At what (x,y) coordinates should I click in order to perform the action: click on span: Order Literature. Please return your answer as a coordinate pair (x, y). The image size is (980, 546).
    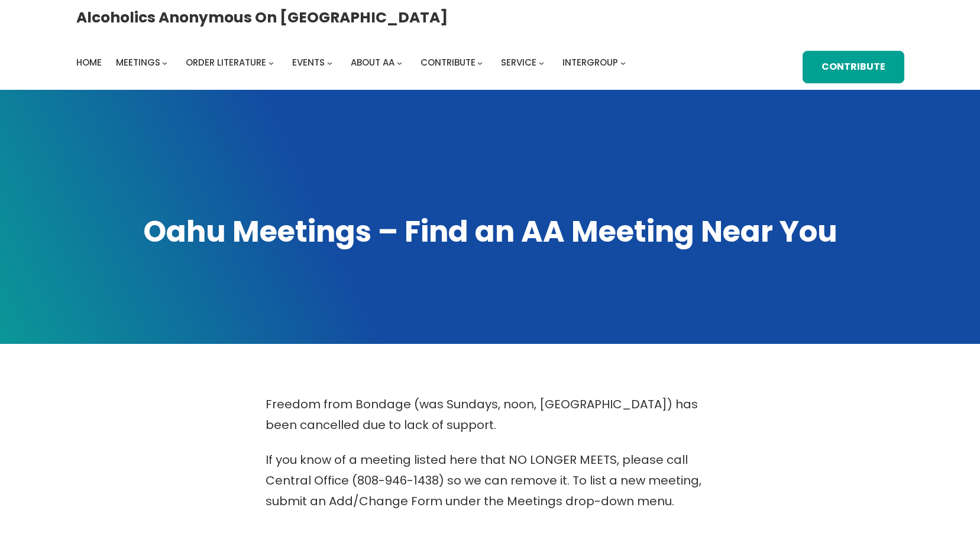
    Looking at the image, I should click on (226, 62).